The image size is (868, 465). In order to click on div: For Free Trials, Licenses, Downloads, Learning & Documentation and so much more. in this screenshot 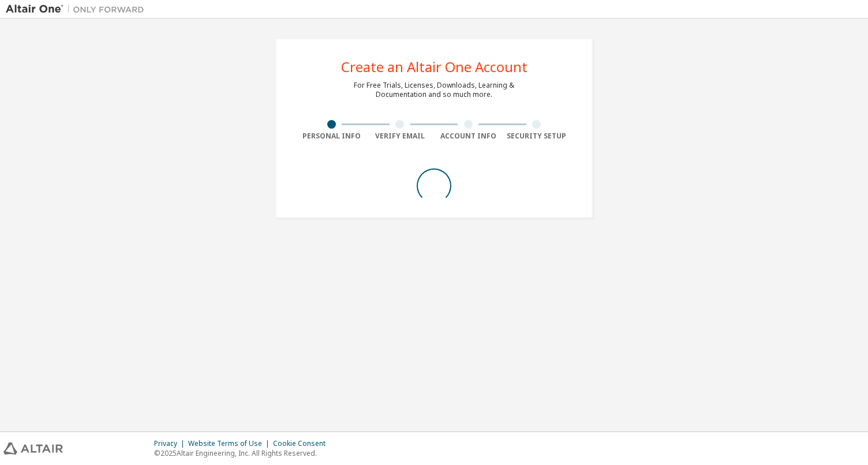, I will do `click(434, 90)`.